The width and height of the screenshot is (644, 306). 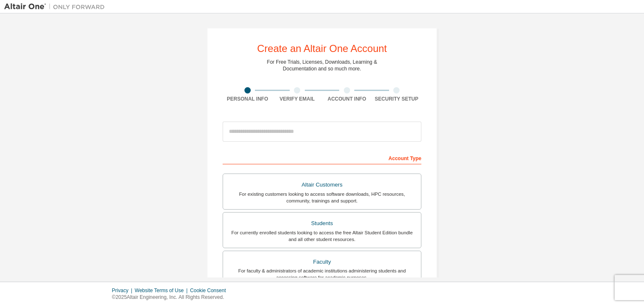 What do you see at coordinates (322, 236) in the screenshot?
I see `div: For currently enrolled students looking to access the free Altair Student Edition bundle and all ...` at bounding box center [322, 236].